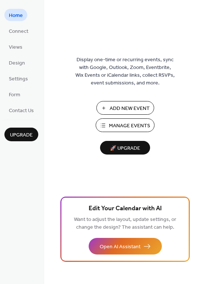 The height and width of the screenshot is (284, 206). What do you see at coordinates (15, 46) in the screenshot?
I see `a: Views` at bounding box center [15, 46].